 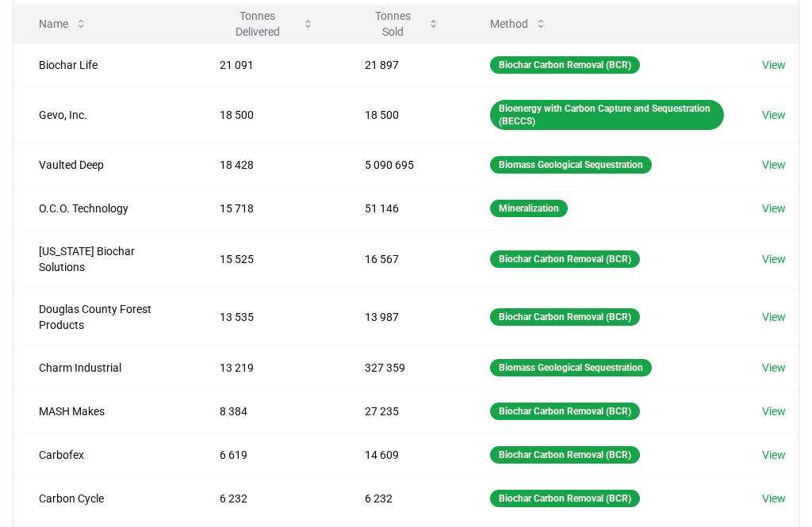 I want to click on td: 18 428, so click(x=266, y=165).